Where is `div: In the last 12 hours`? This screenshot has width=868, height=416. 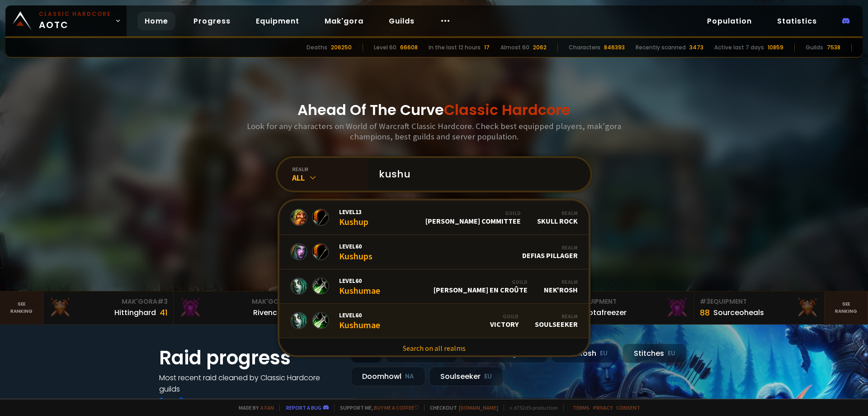
div: In the last 12 hours is located at coordinates (454, 48).